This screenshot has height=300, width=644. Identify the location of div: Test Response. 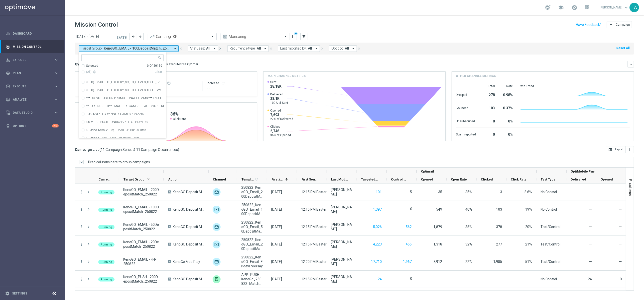
(171, 83).